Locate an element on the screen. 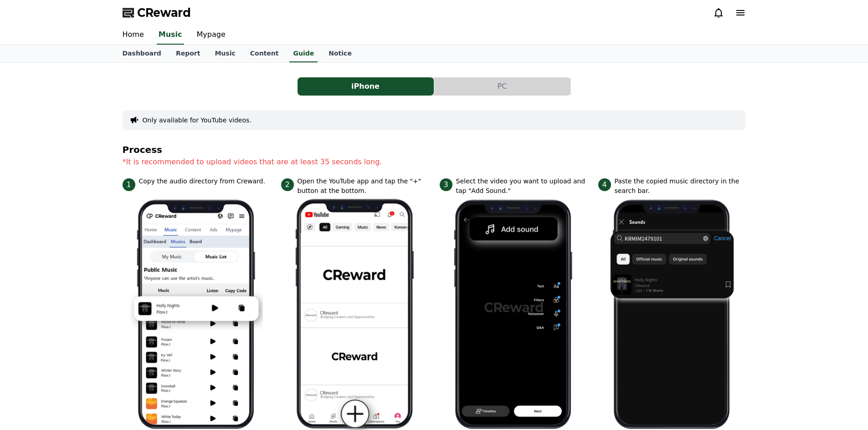 This screenshot has height=430, width=868. span: 4 is located at coordinates (604, 184).